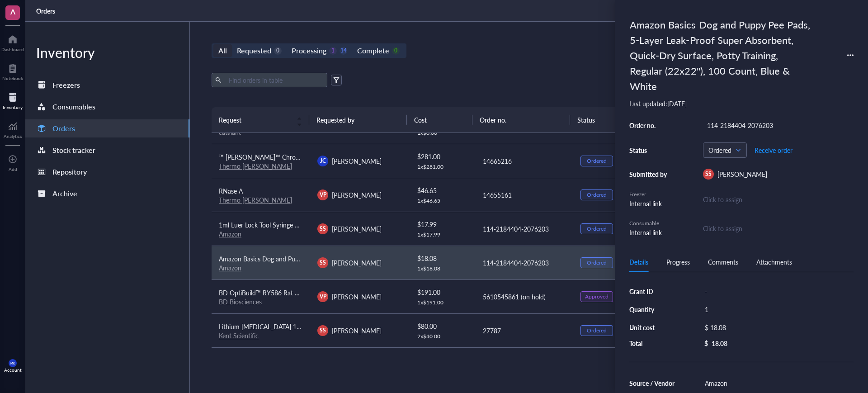  What do you see at coordinates (596, 297) in the screenshot?
I see `div: Approved` at bounding box center [596, 297].